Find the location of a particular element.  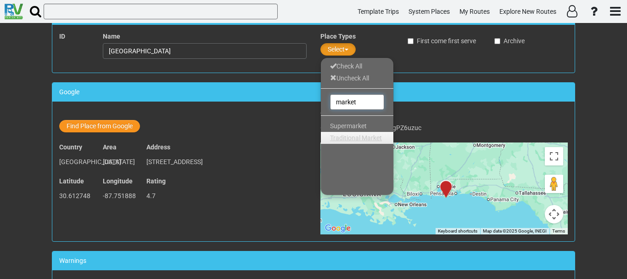

a: Check All is located at coordinates (357, 66).